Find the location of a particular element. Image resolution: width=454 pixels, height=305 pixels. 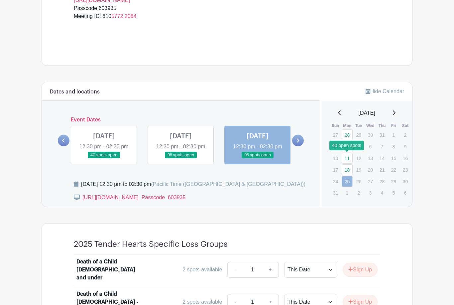

h4: 2025 Tender Hearts Specific Loss Groups is located at coordinates (150, 244).